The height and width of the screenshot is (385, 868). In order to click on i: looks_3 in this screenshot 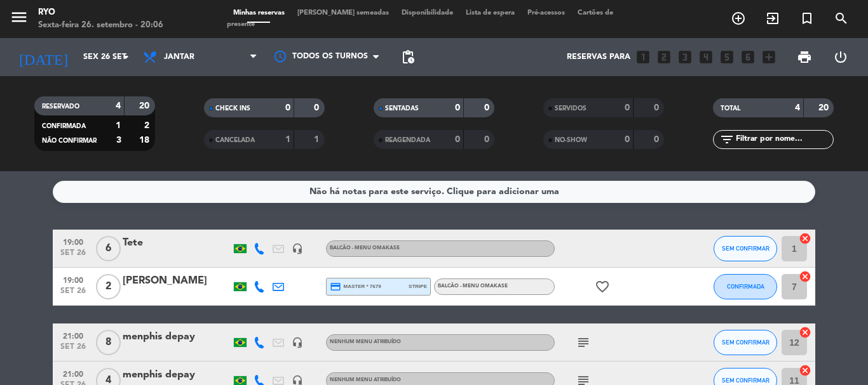, I will do `click(685, 57)`.